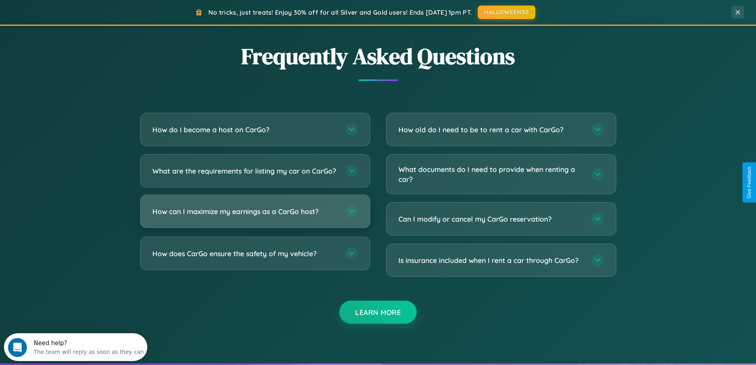  I want to click on h3: What are the requirements for listing my car on CarGo?, so click(245, 171).